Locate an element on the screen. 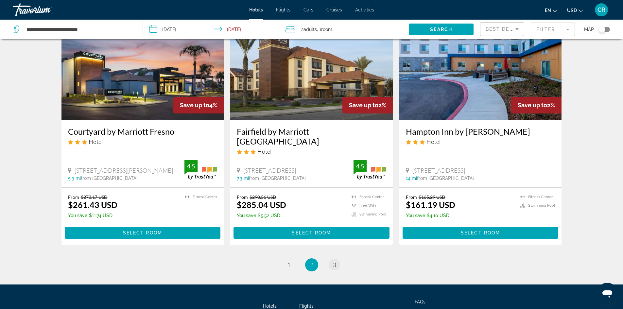 The width and height of the screenshot is (623, 309). span: Adults is located at coordinates (310, 29).